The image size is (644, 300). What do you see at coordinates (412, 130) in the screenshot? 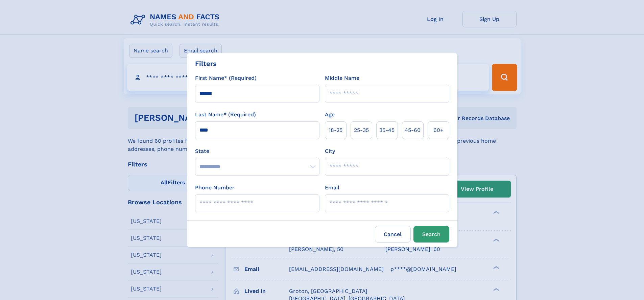
I see `span: 45‑60` at bounding box center [412, 130].